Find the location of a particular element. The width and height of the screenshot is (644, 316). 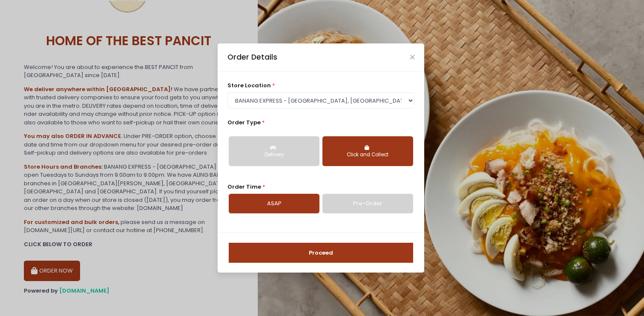

span: store location is located at coordinates (249, 85).